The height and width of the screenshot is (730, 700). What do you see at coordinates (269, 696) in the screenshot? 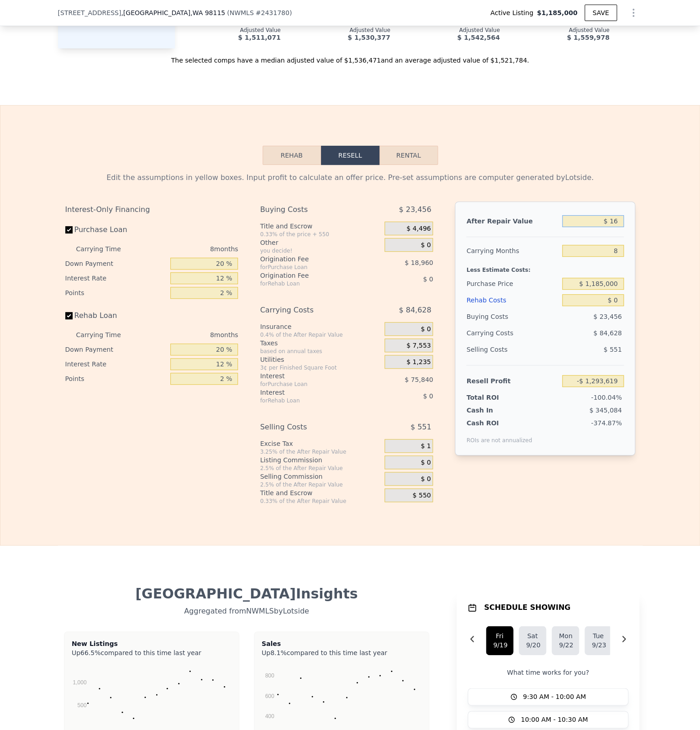
I see `text: 600` at bounding box center [269, 696].